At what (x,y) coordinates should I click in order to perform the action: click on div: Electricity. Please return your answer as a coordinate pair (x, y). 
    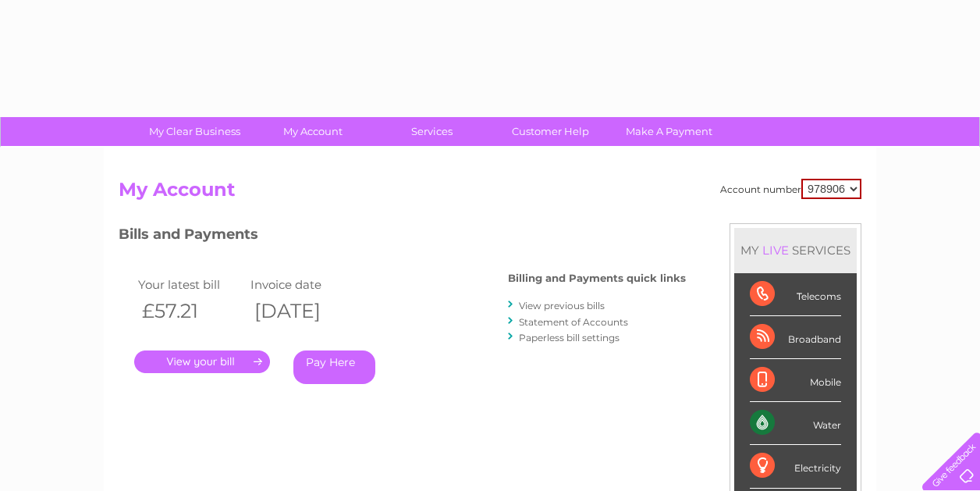
    Looking at the image, I should click on (795, 466).